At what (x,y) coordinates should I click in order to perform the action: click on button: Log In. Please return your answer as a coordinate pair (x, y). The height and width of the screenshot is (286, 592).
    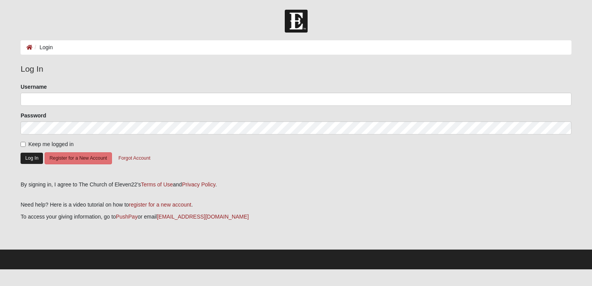
    Looking at the image, I should click on (32, 158).